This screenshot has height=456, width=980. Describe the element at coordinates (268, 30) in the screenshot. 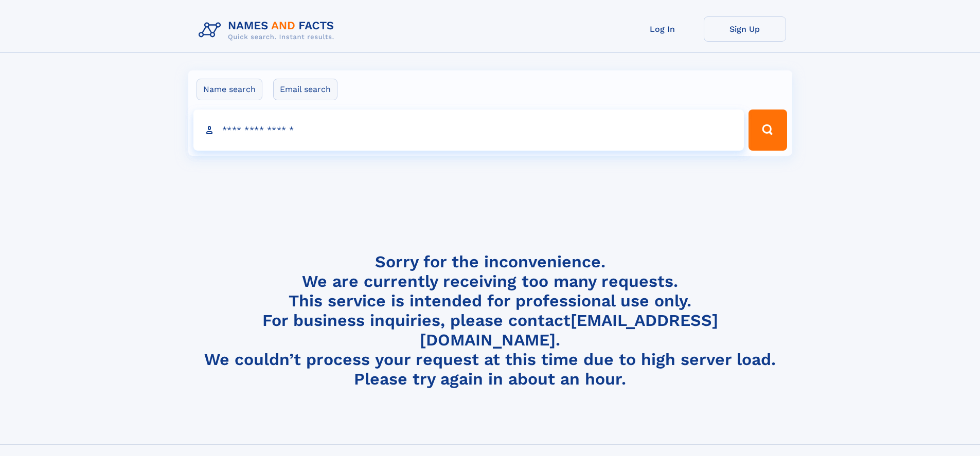

I see `img: Logo Names and Facts` at that location.